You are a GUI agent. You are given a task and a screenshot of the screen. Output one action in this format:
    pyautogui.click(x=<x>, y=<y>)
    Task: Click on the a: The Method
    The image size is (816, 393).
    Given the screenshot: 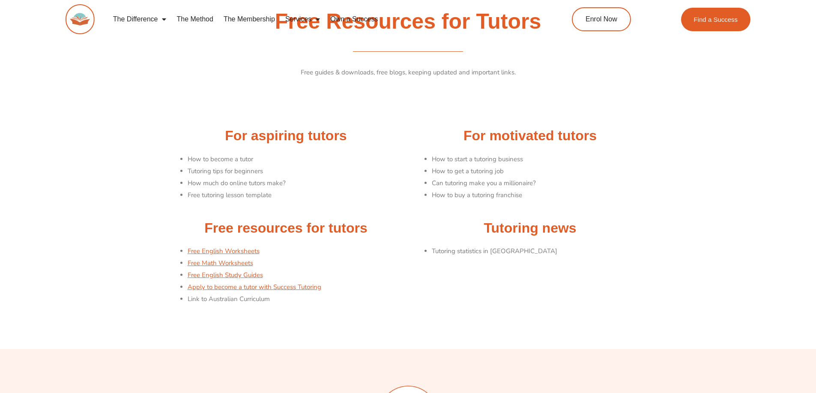 What is the action you would take?
    pyautogui.click(x=194, y=19)
    